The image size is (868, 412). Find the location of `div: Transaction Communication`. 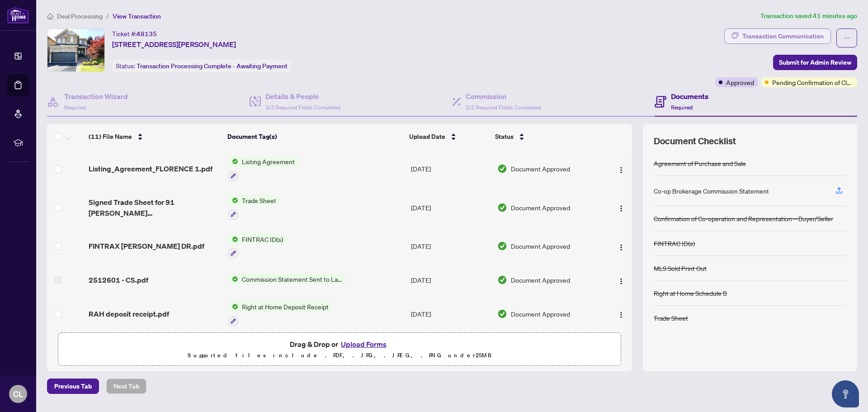

div: Transaction Communication is located at coordinates (784, 36).